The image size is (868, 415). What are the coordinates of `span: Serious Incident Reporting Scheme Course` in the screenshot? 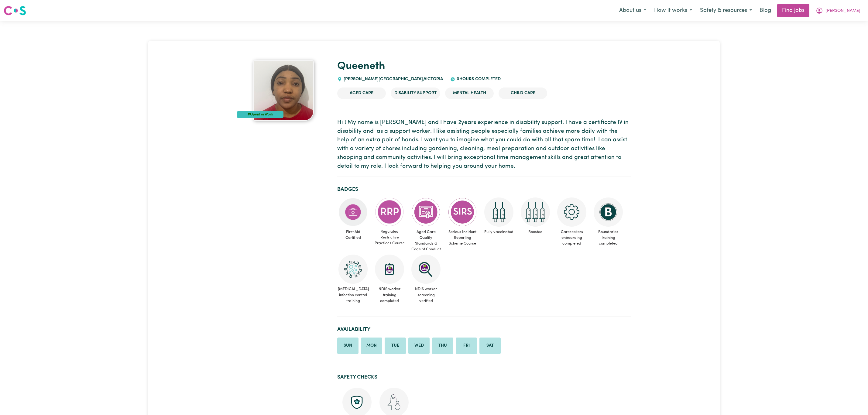 It's located at (462, 238).